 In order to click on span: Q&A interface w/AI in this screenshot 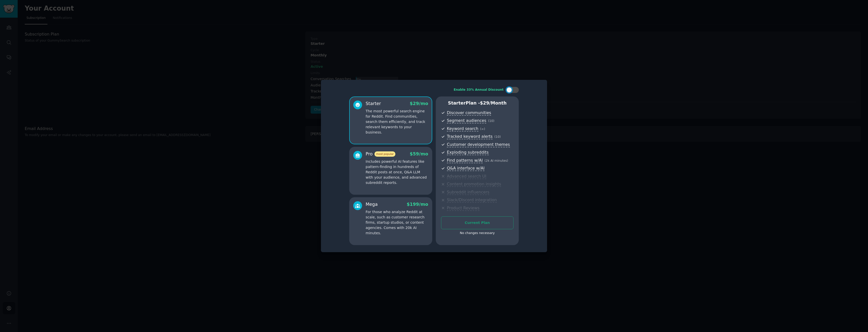, I will do `click(465, 168)`.